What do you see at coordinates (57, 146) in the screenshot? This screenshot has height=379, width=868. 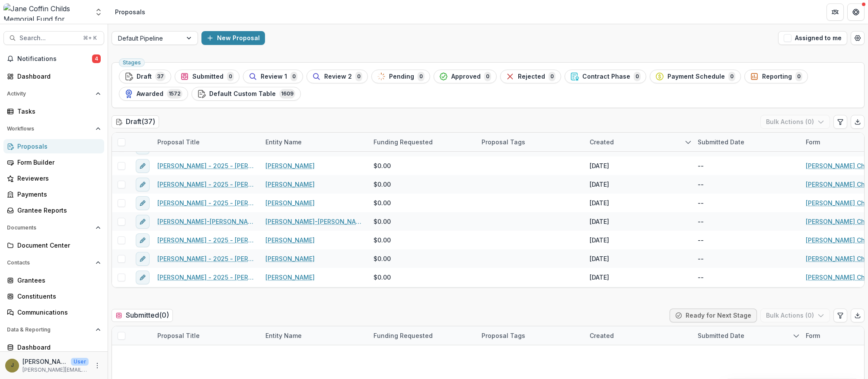 I see `div: Proposals` at bounding box center [57, 146].